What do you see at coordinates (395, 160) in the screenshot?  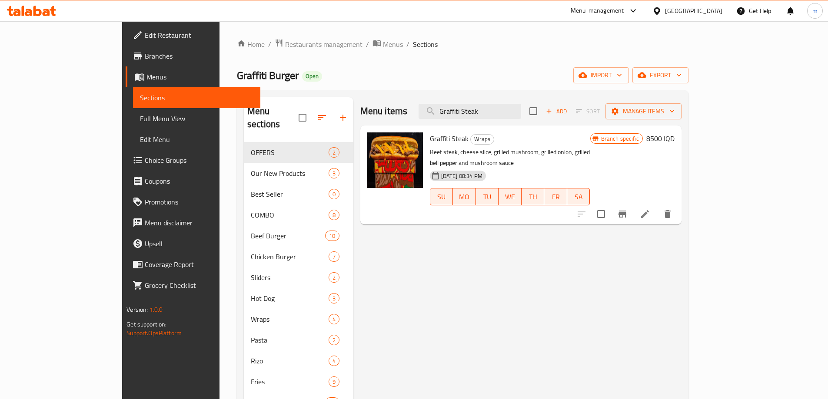 I see `img: Graffiti Steak` at bounding box center [395, 160].